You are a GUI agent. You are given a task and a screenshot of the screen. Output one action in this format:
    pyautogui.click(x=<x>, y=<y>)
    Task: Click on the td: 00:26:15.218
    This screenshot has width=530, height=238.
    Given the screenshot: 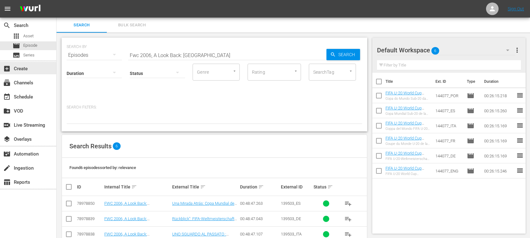 What is the action you would take?
    pyautogui.click(x=499, y=96)
    